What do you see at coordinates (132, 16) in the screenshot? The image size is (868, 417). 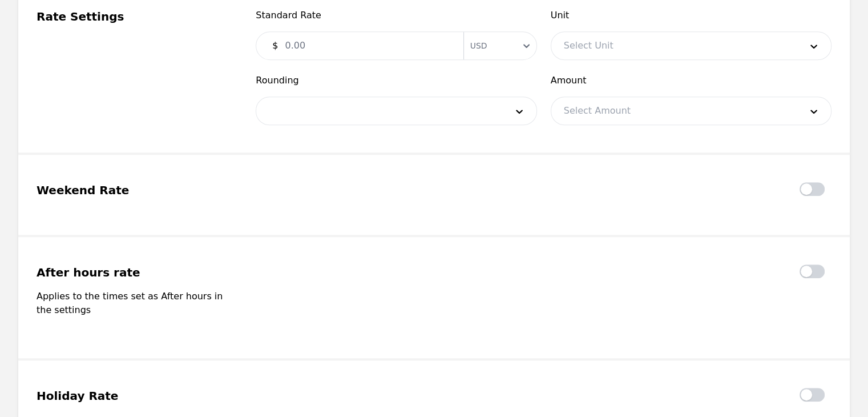 I see `legend: Rate Settings` at bounding box center [132, 16].